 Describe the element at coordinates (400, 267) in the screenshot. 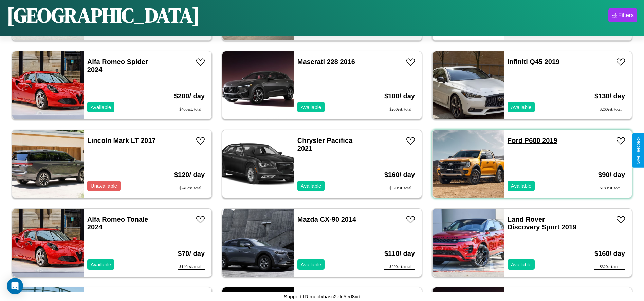

I see `div: $ 220 est. total` at that location.